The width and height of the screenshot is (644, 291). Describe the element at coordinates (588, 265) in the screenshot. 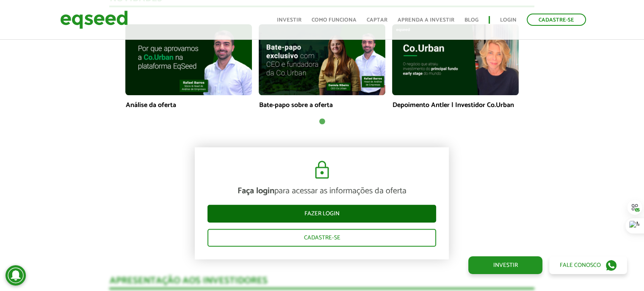

I see `a: Fale conosco` at that location.